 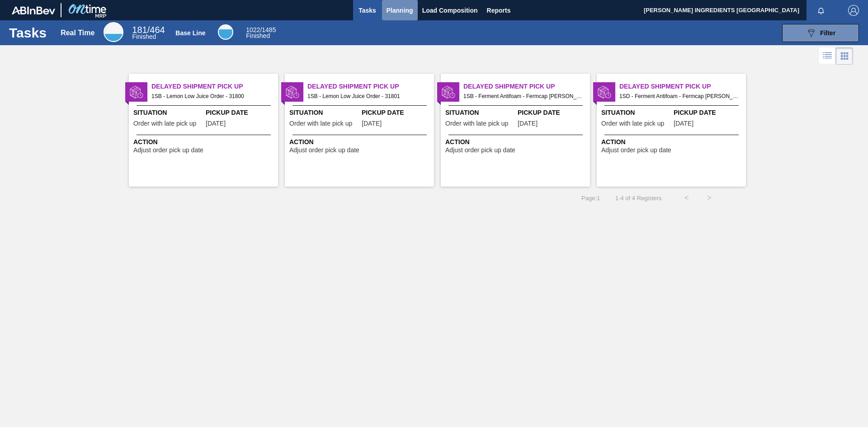 I want to click on span: Planning, so click(x=400, y=10).